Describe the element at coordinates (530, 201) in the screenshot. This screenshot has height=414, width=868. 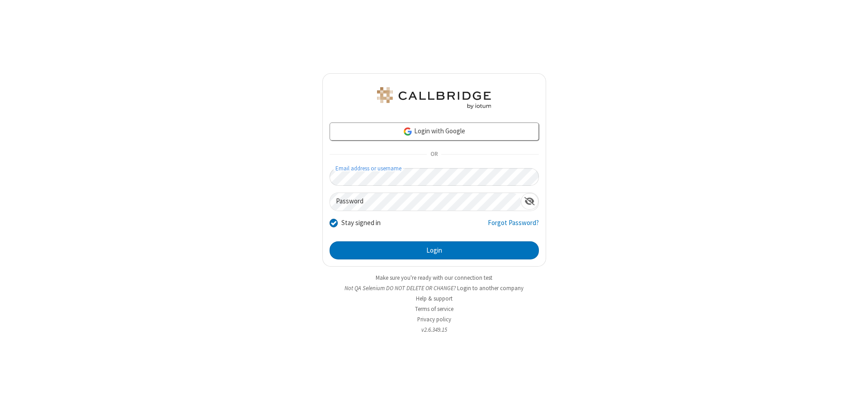
I see `div: Show password` at that location.